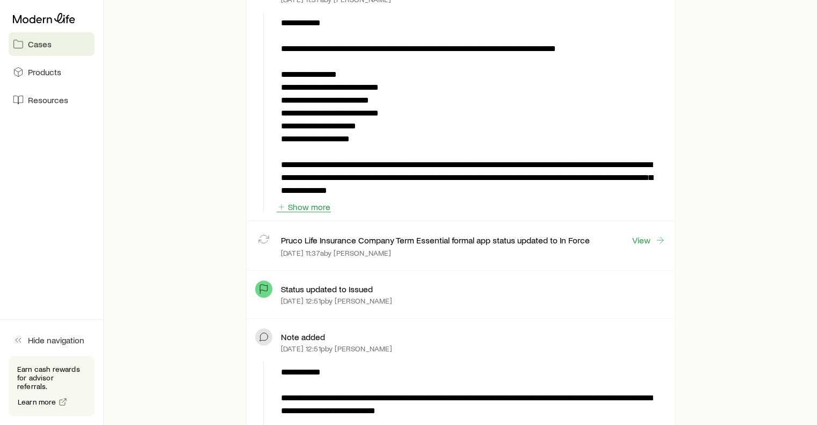 The image size is (817, 425). I want to click on span: Hide navigation, so click(56, 340).